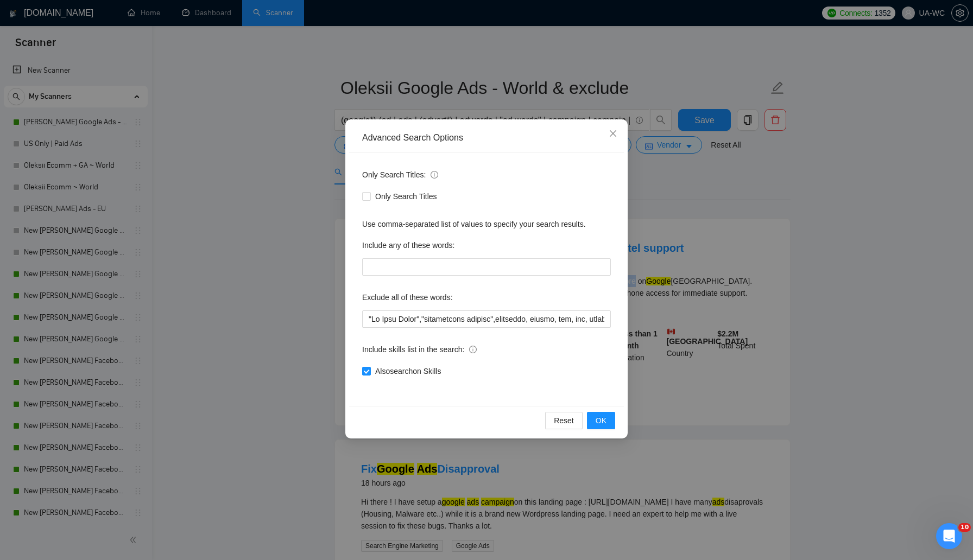  I want to click on div: Advanced Search Options, so click(487, 138).